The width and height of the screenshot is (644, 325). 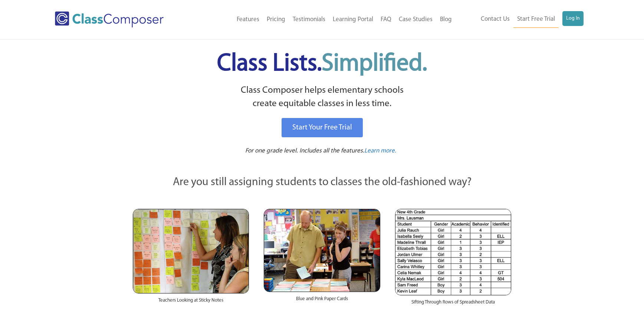 I want to click on a: FAQ, so click(x=386, y=20).